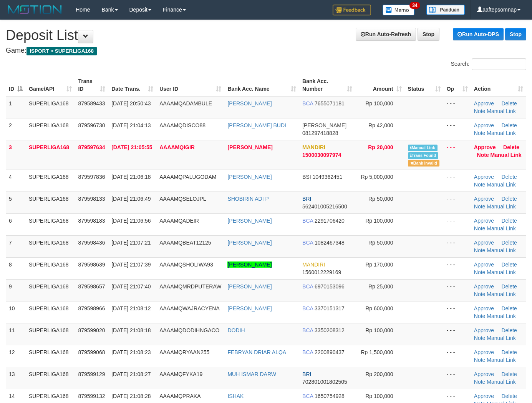  I want to click on td: 9, so click(16, 290).